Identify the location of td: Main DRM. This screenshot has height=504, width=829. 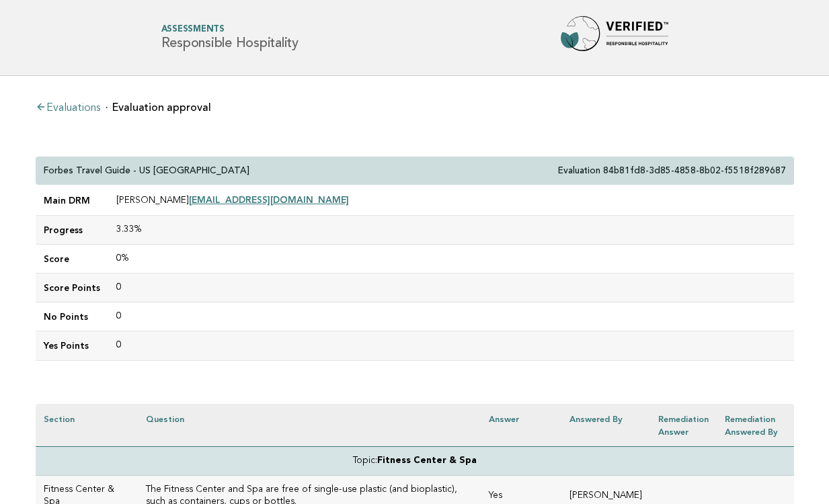
(72, 200).